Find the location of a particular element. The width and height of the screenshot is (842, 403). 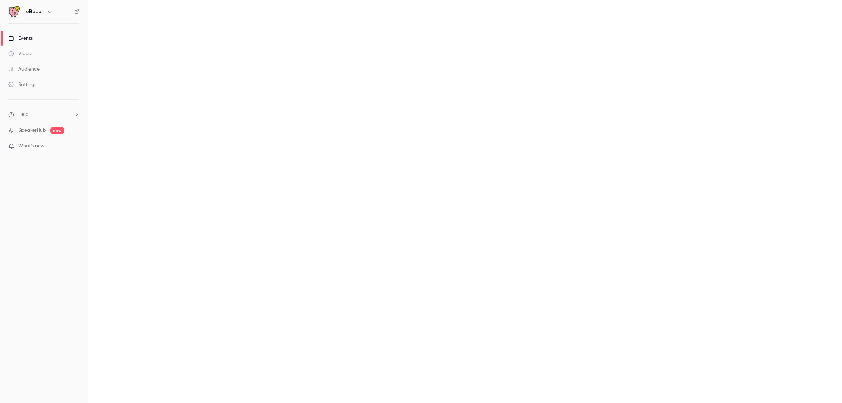

span: new is located at coordinates (57, 131).